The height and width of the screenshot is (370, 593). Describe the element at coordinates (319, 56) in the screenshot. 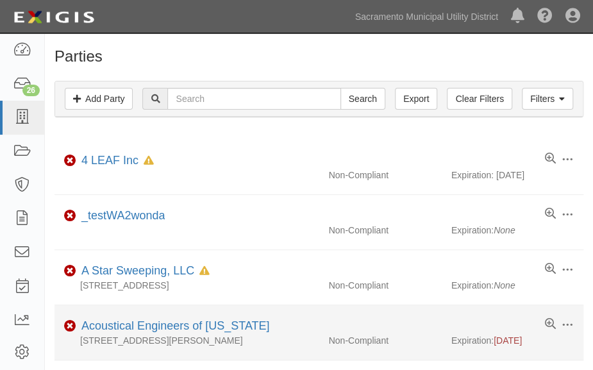

I see `h1: Parties` at that location.